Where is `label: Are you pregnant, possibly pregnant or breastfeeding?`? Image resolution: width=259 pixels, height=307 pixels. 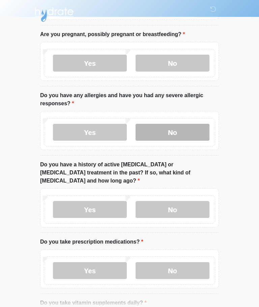
label: Are you pregnant, possibly pregnant or breastfeeding? is located at coordinates (112, 34).